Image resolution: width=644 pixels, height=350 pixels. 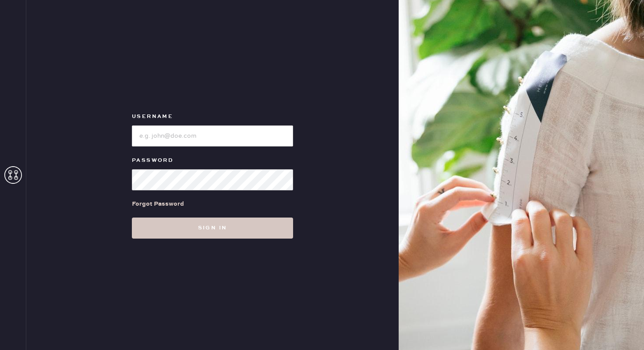 What do you see at coordinates (158, 204) in the screenshot?
I see `a: Forgot Password` at bounding box center [158, 204].